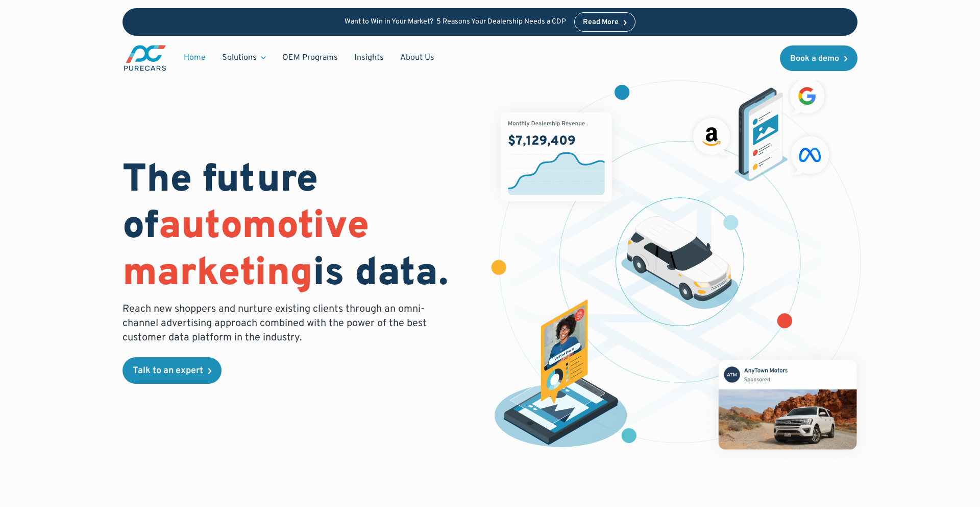 The image size is (980, 507). What do you see at coordinates (278, 323) in the screenshot?
I see `p: Reach new shoppers and nurture existing clients through an omni-channel advertising approach comb...` at bounding box center [278, 323].